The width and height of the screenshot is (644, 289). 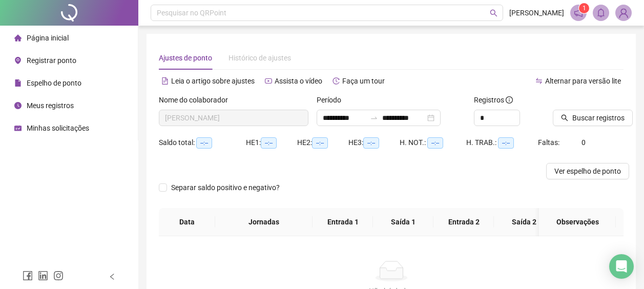 I want to click on span: youtube, so click(x=268, y=81).